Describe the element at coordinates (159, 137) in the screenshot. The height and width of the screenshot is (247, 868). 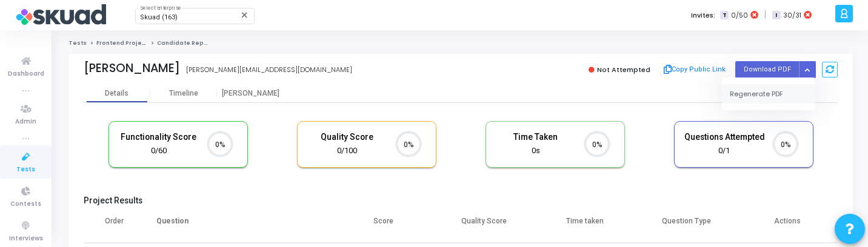
I see `h5: Functionality Score` at that location.